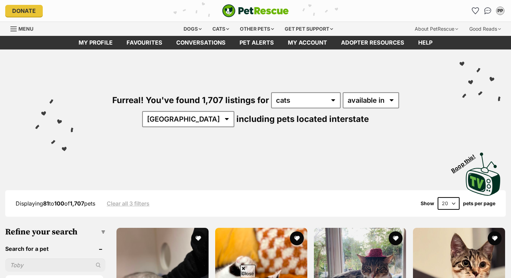  What do you see at coordinates (96, 42) in the screenshot?
I see `a: My profile` at bounding box center [96, 42].